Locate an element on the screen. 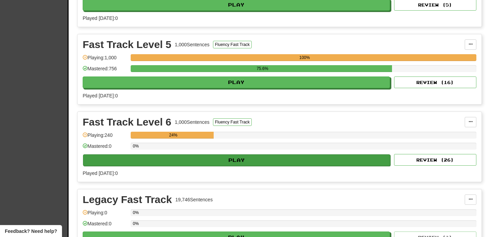 Image resolution: width=487 pixels, height=237 pixels. div: 100% is located at coordinates (305, 58).